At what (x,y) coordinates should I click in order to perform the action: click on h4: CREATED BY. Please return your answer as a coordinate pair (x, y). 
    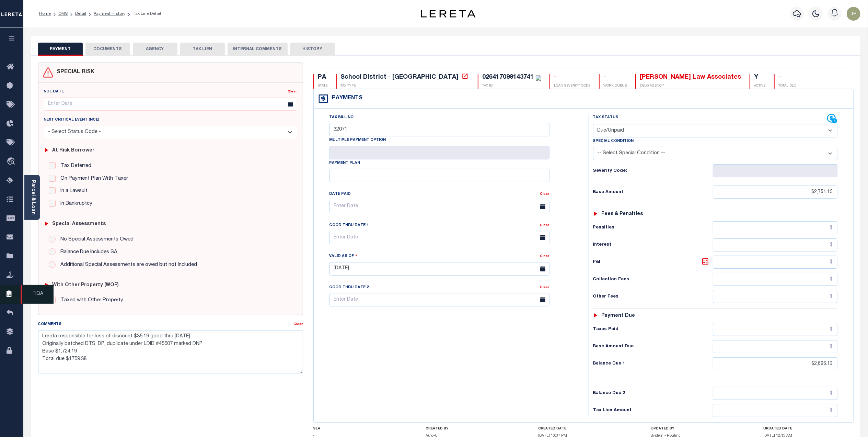
    Looking at the image, I should click on (471, 429).